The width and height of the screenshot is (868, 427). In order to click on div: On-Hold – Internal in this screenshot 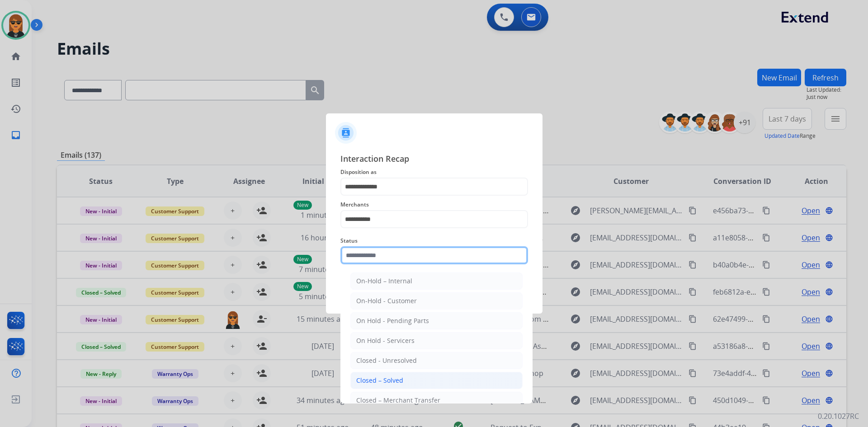, I will do `click(384, 281)`.